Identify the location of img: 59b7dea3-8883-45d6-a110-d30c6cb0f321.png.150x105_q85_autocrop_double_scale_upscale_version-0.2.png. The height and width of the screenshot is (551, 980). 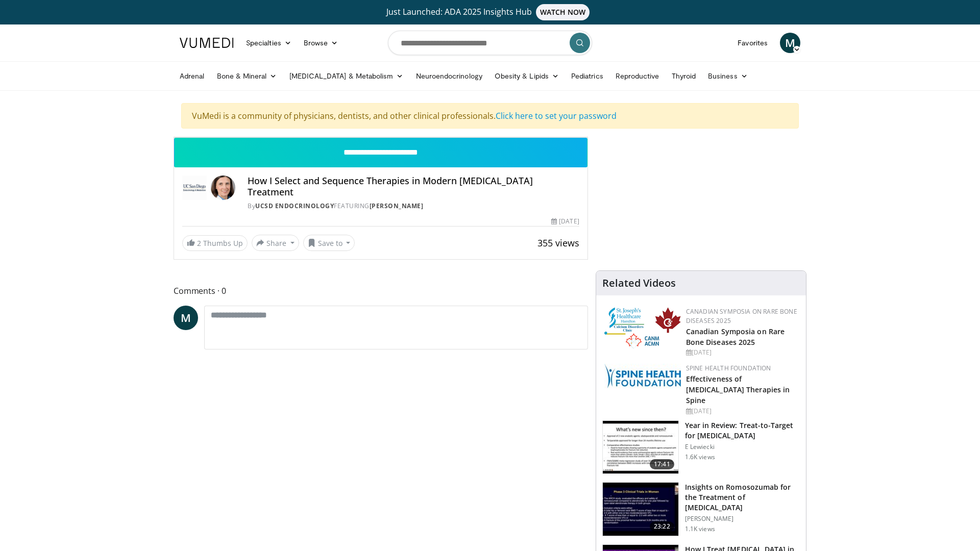
(643, 327).